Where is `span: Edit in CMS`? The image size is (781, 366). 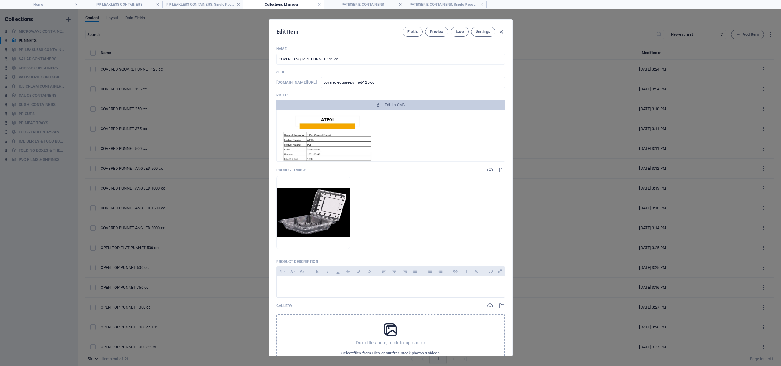
span: Edit in CMS is located at coordinates (395, 105).